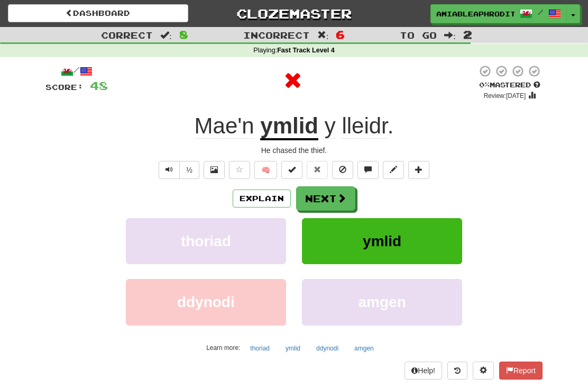 The width and height of the screenshot is (588, 387). What do you see at coordinates (364, 126) in the screenshot?
I see `span: lleidr` at bounding box center [364, 126].